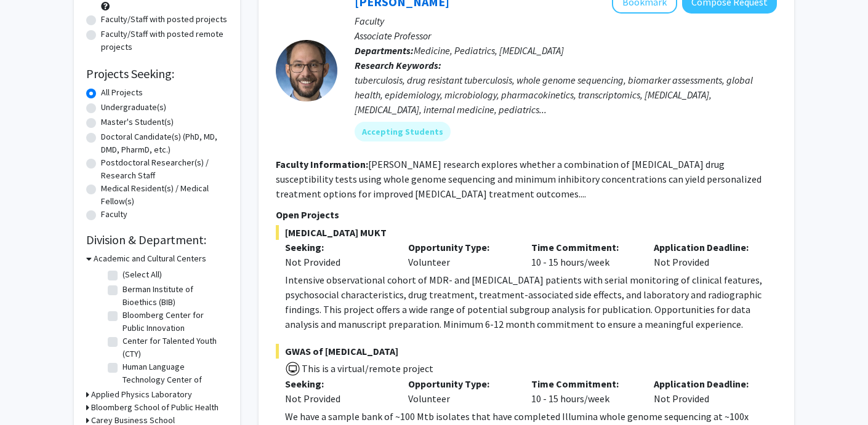 Image resolution: width=868 pixels, height=425 pixels. What do you see at coordinates (384, 50) in the screenshot?
I see `b: Departments:` at bounding box center [384, 50].